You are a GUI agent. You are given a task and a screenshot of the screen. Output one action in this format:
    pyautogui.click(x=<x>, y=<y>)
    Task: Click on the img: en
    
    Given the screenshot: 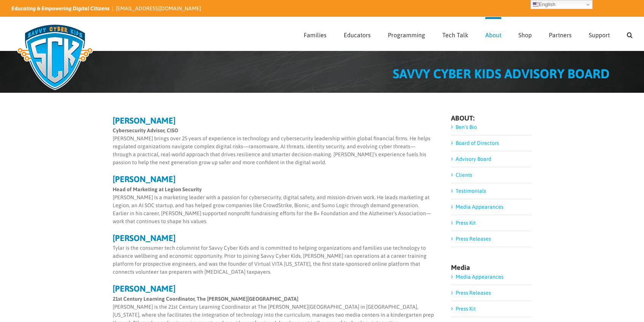 What is the action you would take?
    pyautogui.click(x=536, y=5)
    